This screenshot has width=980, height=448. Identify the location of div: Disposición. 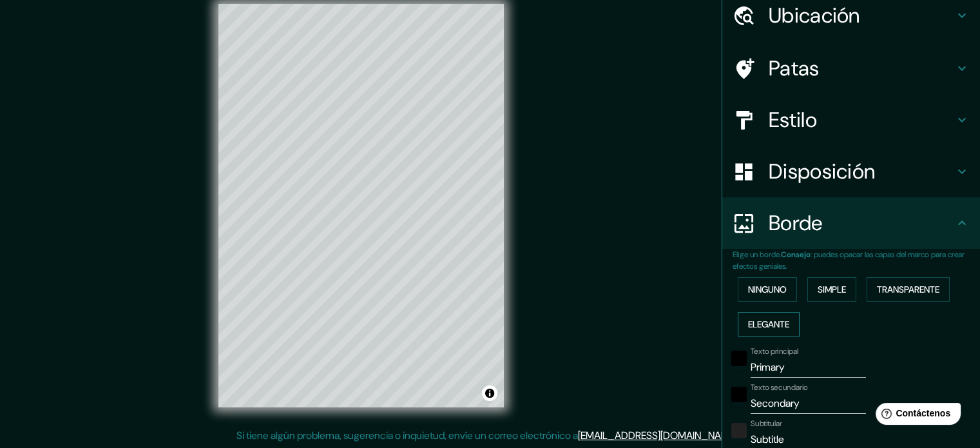
(851, 171).